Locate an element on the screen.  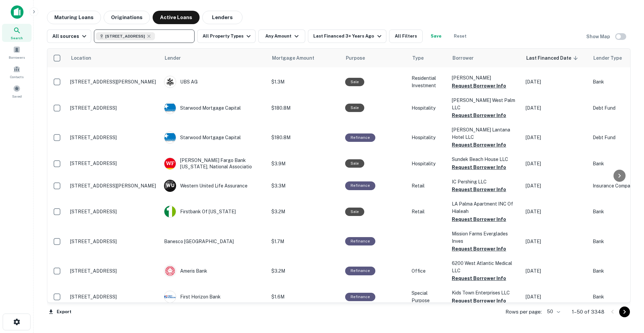
p: Mission Farms Everglades Inves is located at coordinates (485, 238).